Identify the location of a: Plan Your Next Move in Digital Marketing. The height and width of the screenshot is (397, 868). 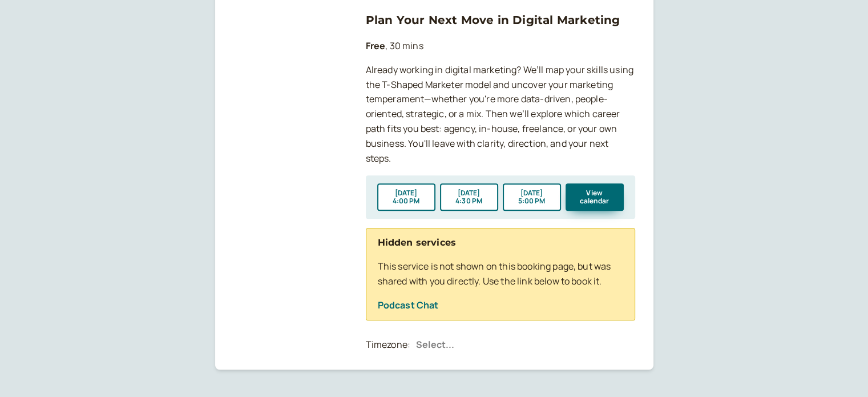
(493, 20).